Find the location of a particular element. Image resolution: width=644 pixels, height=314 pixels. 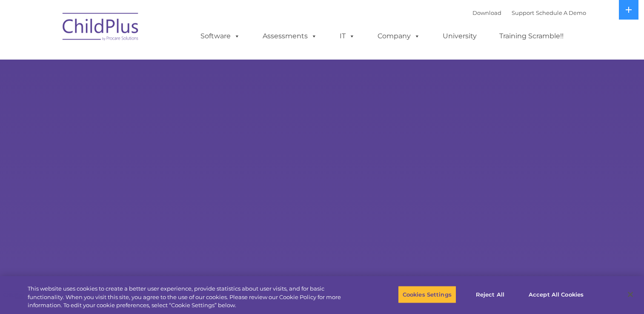

a: Assessments is located at coordinates (290, 36).